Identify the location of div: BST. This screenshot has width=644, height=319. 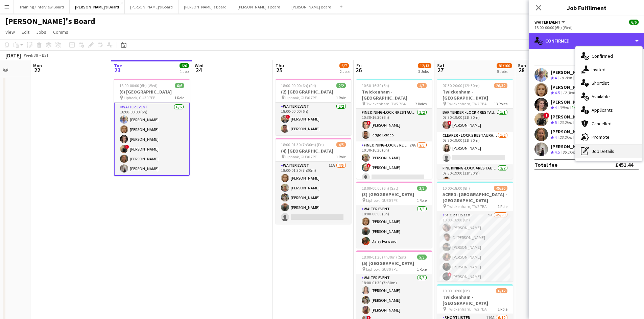
(45, 55).